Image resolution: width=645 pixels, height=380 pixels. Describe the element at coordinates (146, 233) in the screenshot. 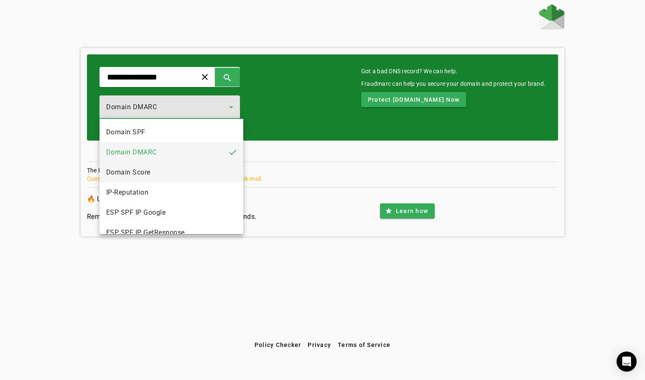

I see `span: ESP SPF IP GetResponse` at that location.